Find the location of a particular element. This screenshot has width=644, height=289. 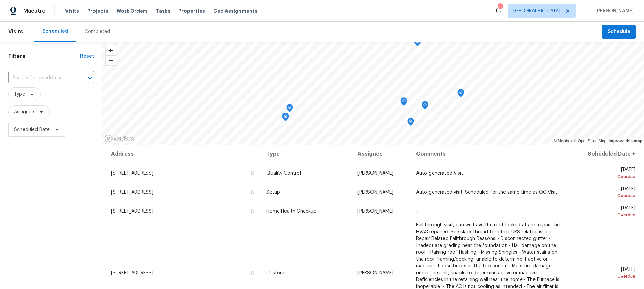

a: Mapbox homepage is located at coordinates (119, 138).